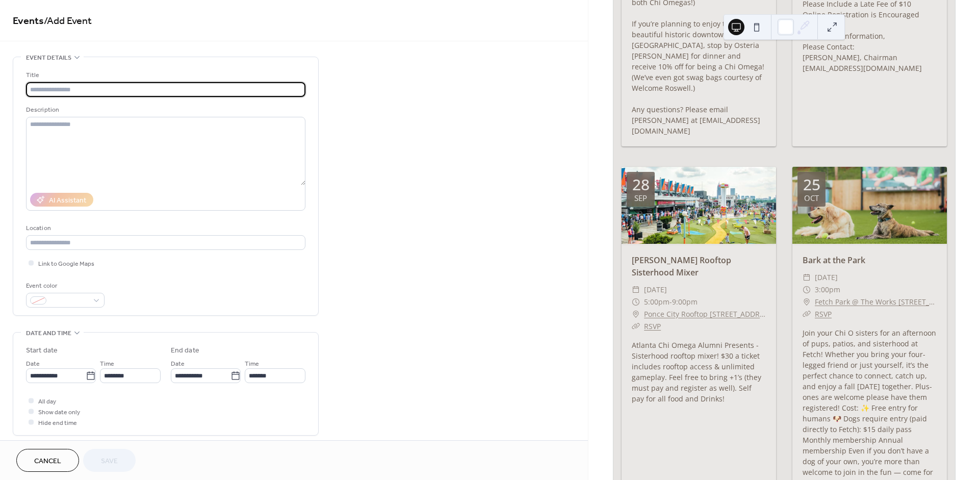  Describe the element at coordinates (833, 260) in the screenshot. I see `a: Bark at the Park` at that location.